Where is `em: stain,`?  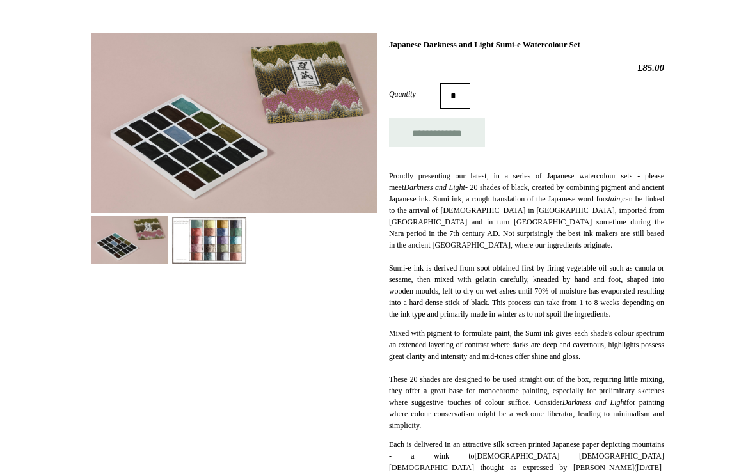
em: stain, is located at coordinates (614, 200).